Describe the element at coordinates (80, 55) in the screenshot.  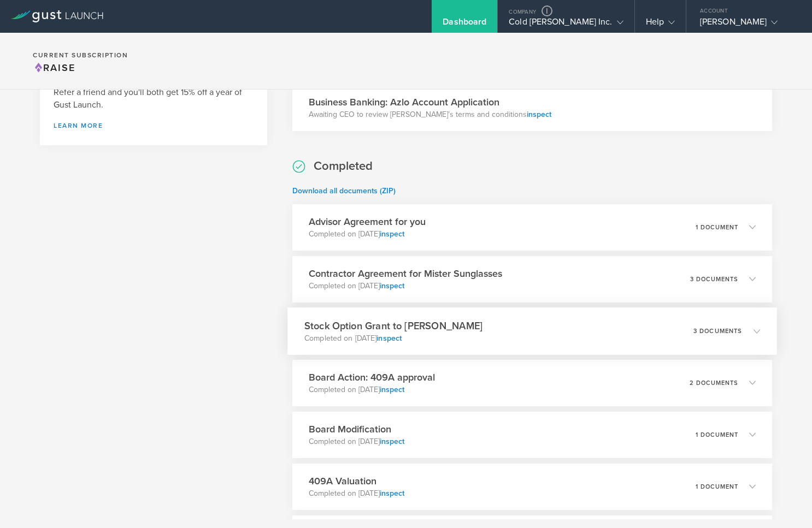
I see `h2: Current Subscription` at that location.